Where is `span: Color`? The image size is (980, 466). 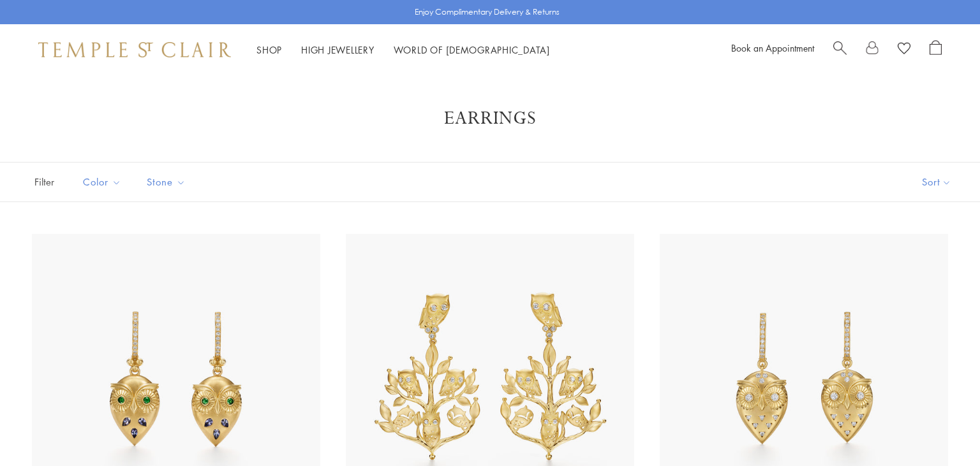
span: Color is located at coordinates (103, 182).